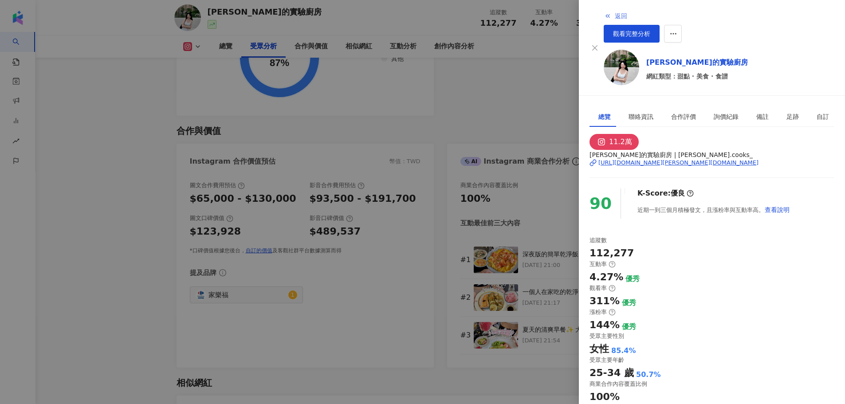  Describe the element at coordinates (777, 210) in the screenshot. I see `button: 查看說明` at that location.